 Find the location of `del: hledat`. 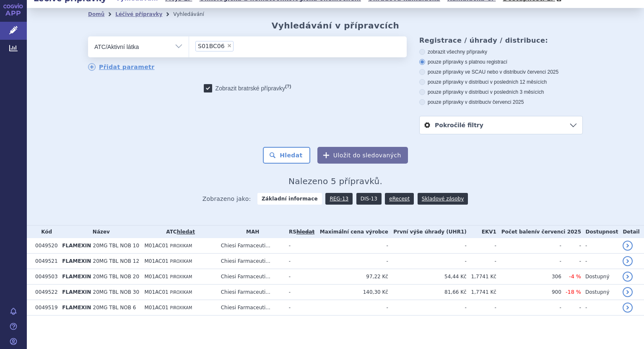

del: hledat is located at coordinates (305, 232).